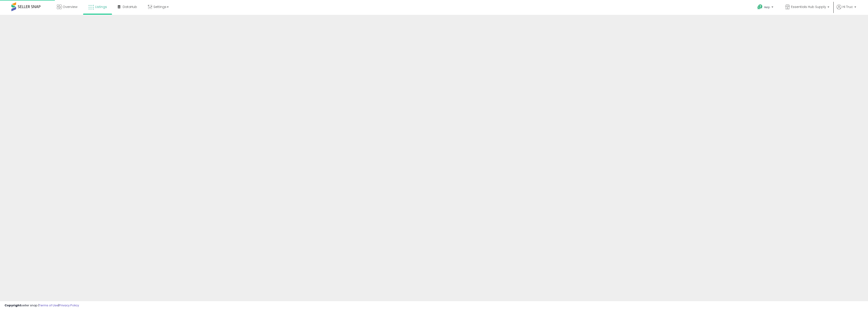 This screenshot has width=868, height=310. Describe the element at coordinates (809, 7) in the screenshot. I see `span: Essentials Hub Supply` at that location.